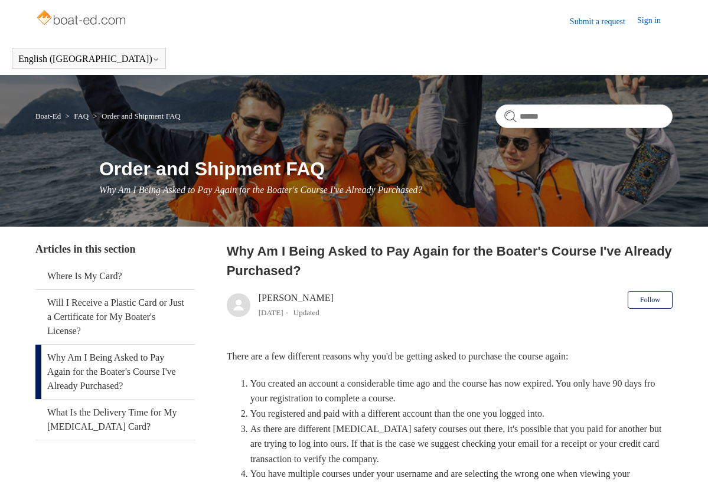 The width and height of the screenshot is (708, 484). What do you see at coordinates (81, 116) in the screenshot?
I see `a: FAQ` at bounding box center [81, 116].